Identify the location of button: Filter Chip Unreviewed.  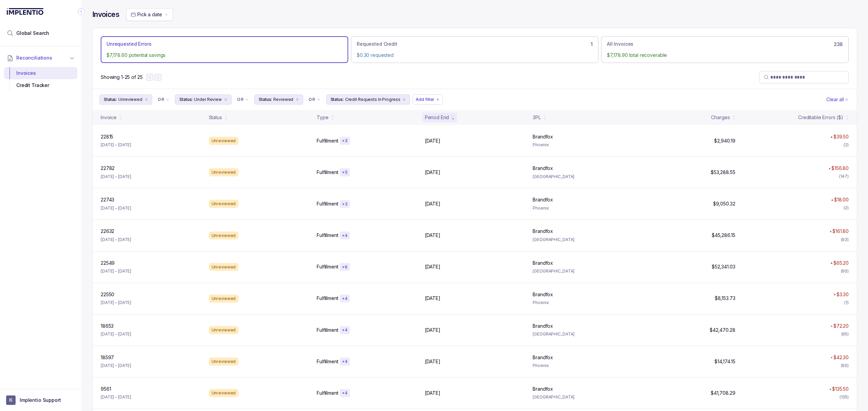
(126, 100).